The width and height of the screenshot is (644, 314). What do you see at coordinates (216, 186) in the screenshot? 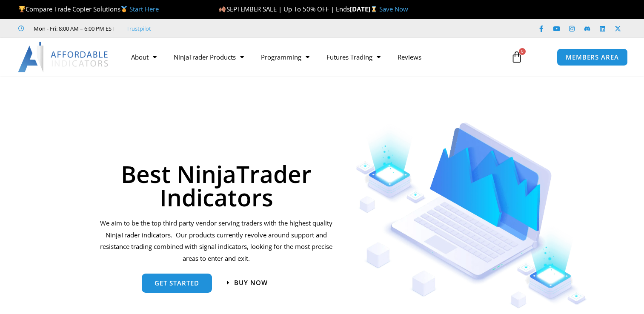
I see `h1: Best NinjaTrader Indicators` at bounding box center [216, 186].